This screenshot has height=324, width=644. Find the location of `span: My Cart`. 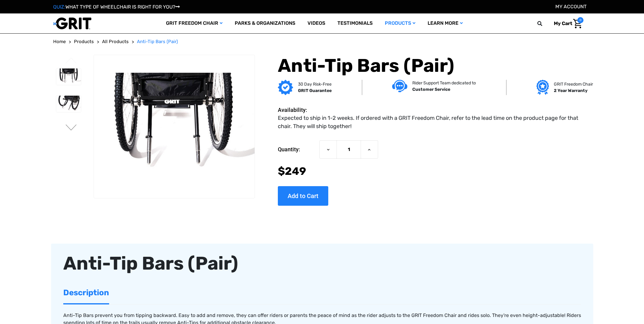

span: My Cart is located at coordinates (563, 24).